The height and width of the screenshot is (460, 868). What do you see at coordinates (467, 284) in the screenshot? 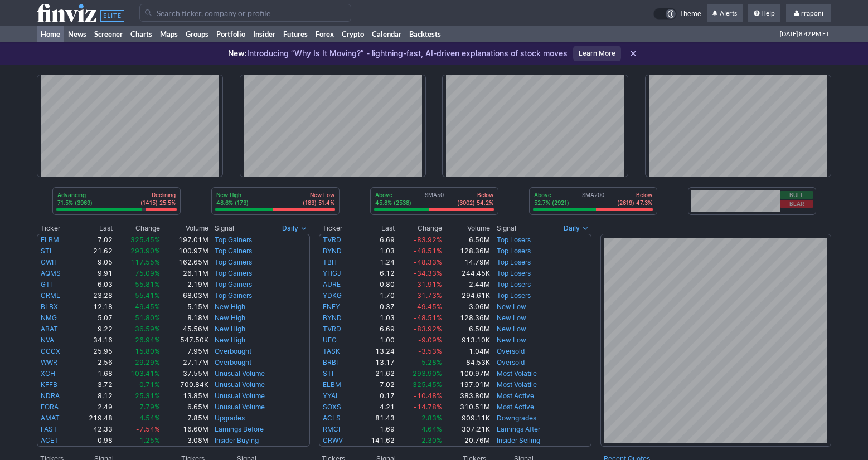
I see `td: 2.44M` at bounding box center [467, 284].